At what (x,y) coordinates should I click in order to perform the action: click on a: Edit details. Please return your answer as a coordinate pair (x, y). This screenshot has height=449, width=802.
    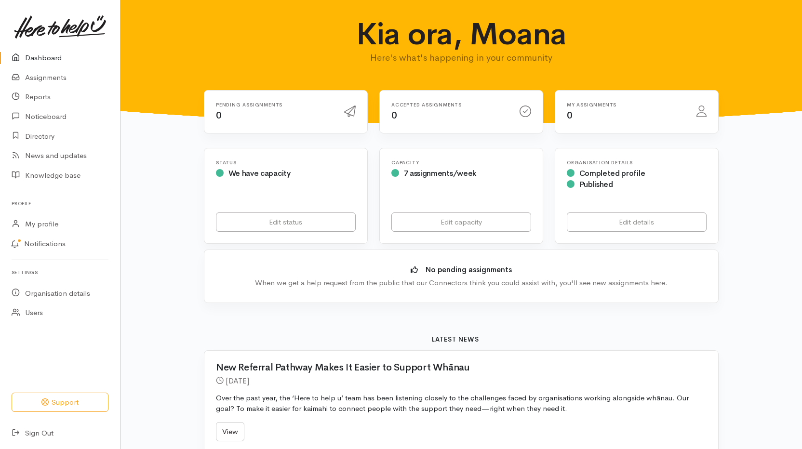
    Looking at the image, I should click on (636, 222).